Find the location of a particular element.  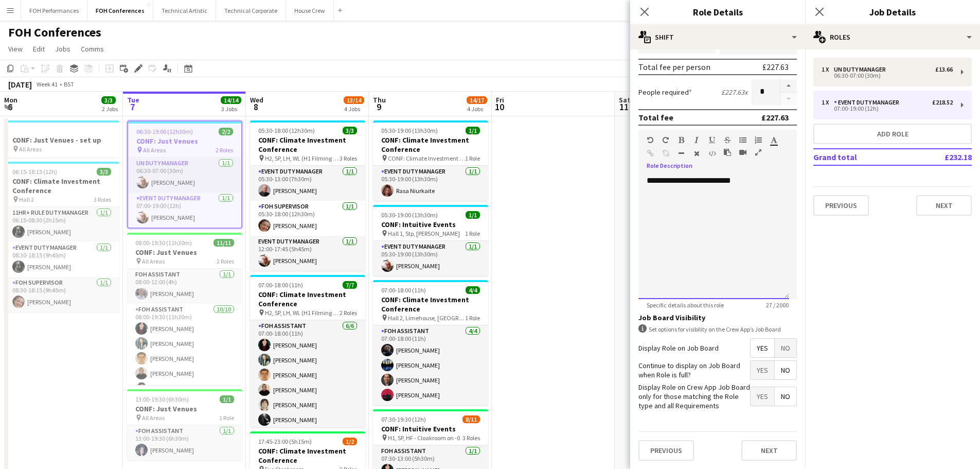

button: FOH Conferences is located at coordinates (120, 10).